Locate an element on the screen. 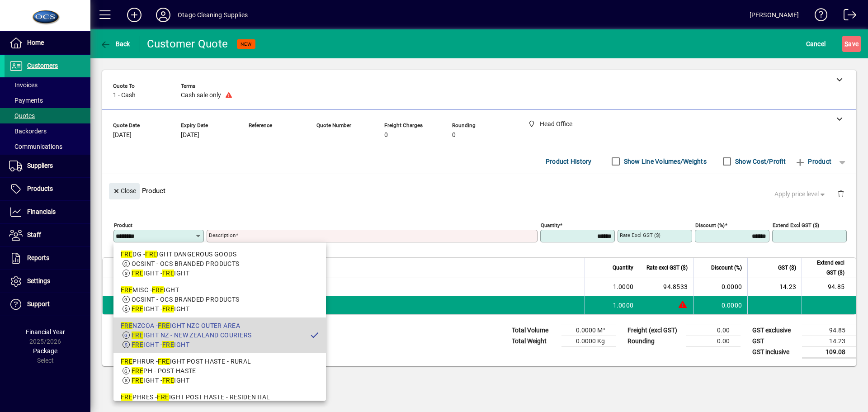 This screenshot has height=412, width=868. label: Show Line Volumes/Weights is located at coordinates (664, 162).